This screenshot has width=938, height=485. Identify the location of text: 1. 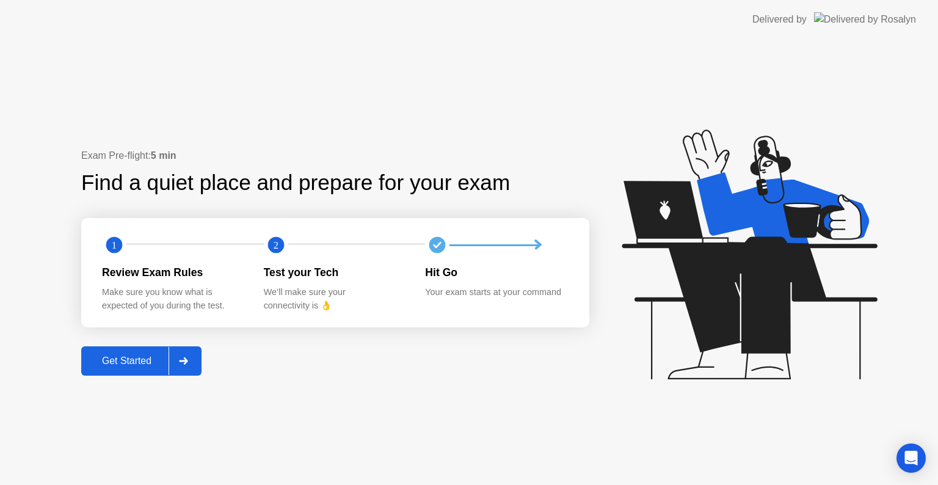
(114, 245).